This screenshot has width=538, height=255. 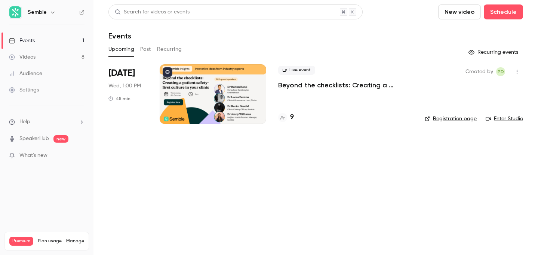 What do you see at coordinates (120, 36) in the screenshot?
I see `h1: Events` at bounding box center [120, 36].